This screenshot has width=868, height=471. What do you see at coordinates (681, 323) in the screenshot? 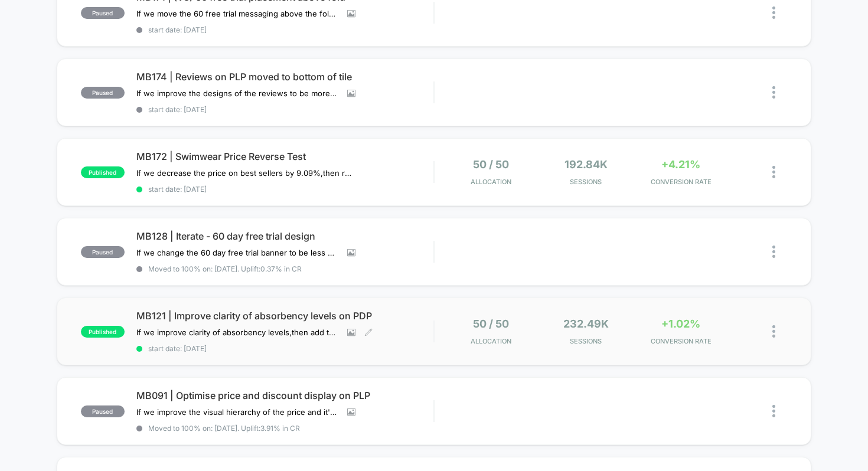
I see `span: +1.02%` at bounding box center [681, 323].